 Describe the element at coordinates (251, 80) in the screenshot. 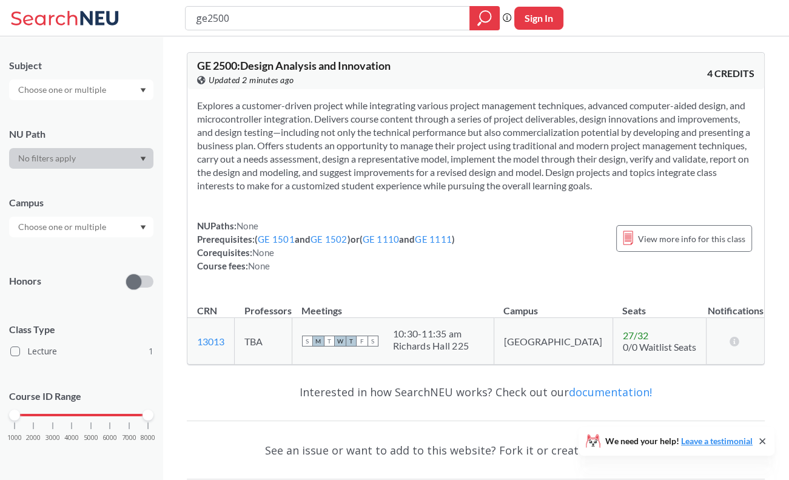

I see `span: Updated 2 minutes ago` at that location.